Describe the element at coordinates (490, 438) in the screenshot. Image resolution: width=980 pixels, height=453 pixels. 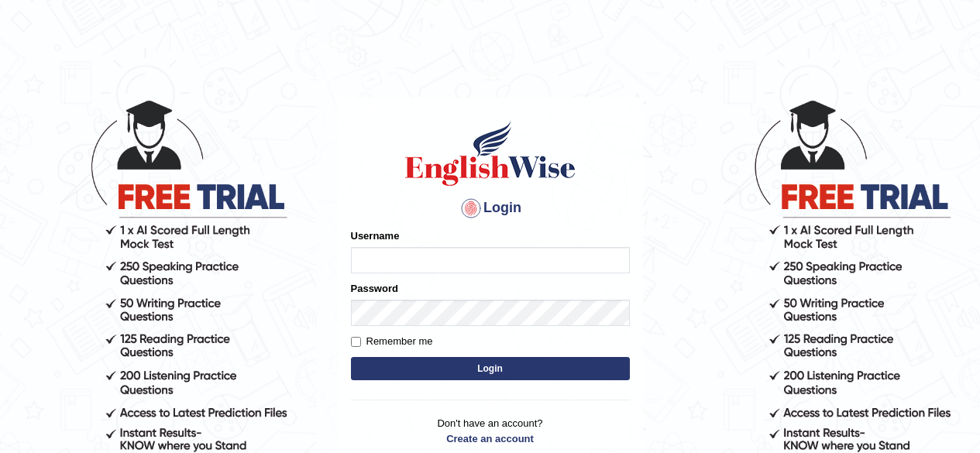
I see `a: Create an account` at that location.